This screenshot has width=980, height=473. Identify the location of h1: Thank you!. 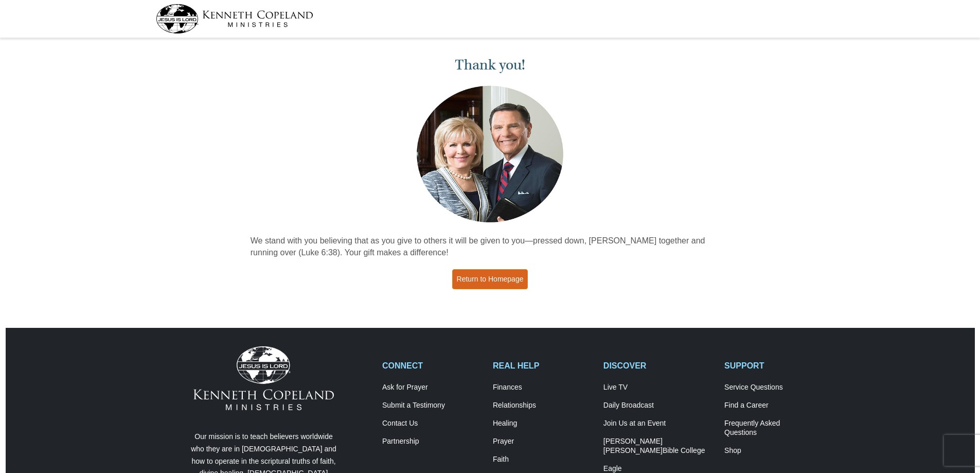
(490, 65).